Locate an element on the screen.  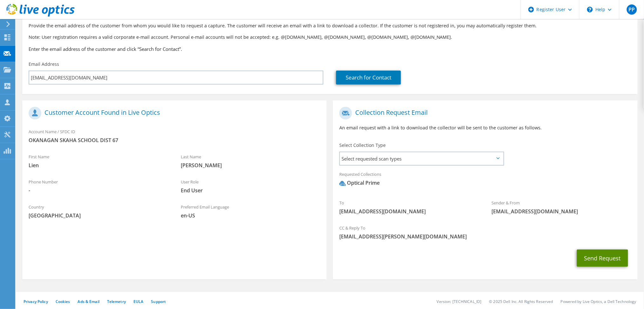
div: Last Name is located at coordinates (250, 161).